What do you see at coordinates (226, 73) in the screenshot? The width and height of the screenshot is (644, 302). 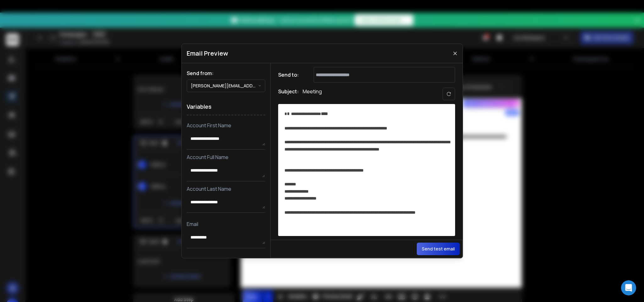 I see `h1: Send from:` at bounding box center [226, 73].